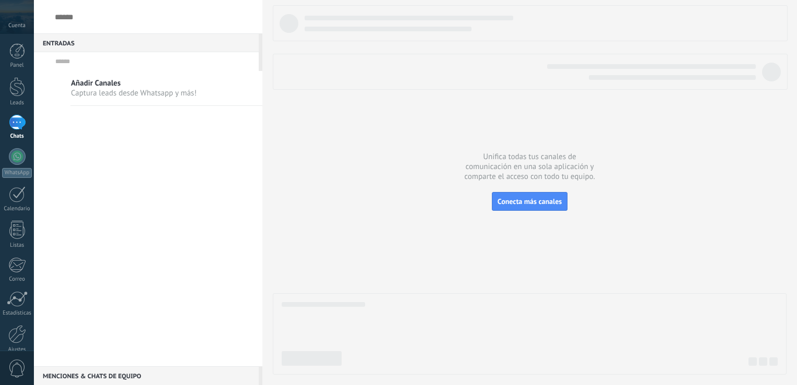  What do you see at coordinates (17, 136) in the screenshot?
I see `div: Chats` at bounding box center [17, 136].